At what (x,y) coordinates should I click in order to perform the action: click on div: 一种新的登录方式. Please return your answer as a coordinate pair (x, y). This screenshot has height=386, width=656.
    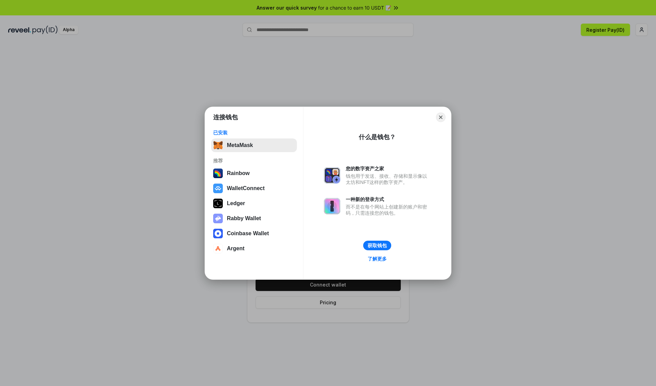
    Looking at the image, I should click on (388, 199).